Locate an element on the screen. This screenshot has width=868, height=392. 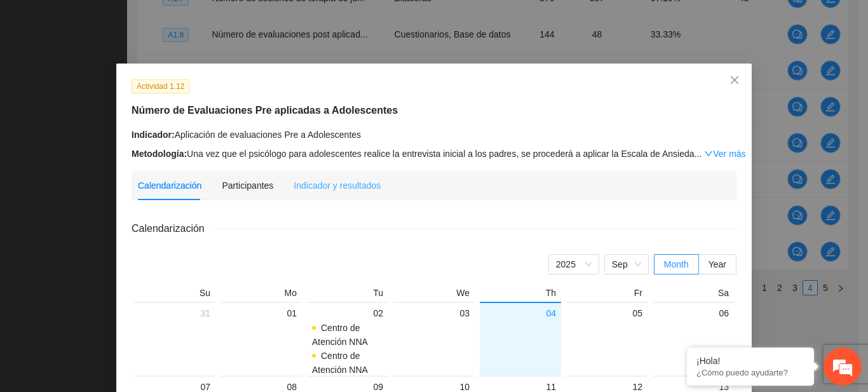
textarea: Escriba su mensaje y pulse “Intro” is located at coordinates (124, 281).